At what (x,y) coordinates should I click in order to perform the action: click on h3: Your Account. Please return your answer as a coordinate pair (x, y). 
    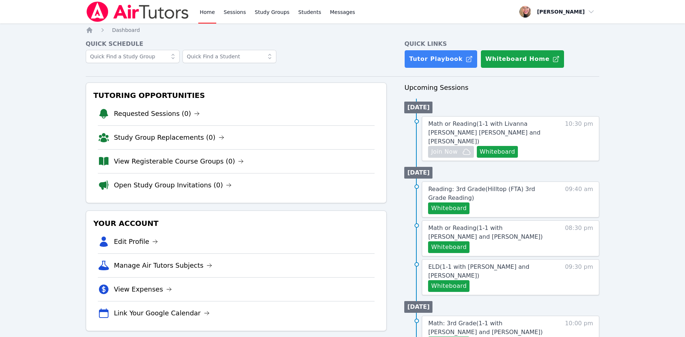
    Looking at the image, I should click on (236, 223).